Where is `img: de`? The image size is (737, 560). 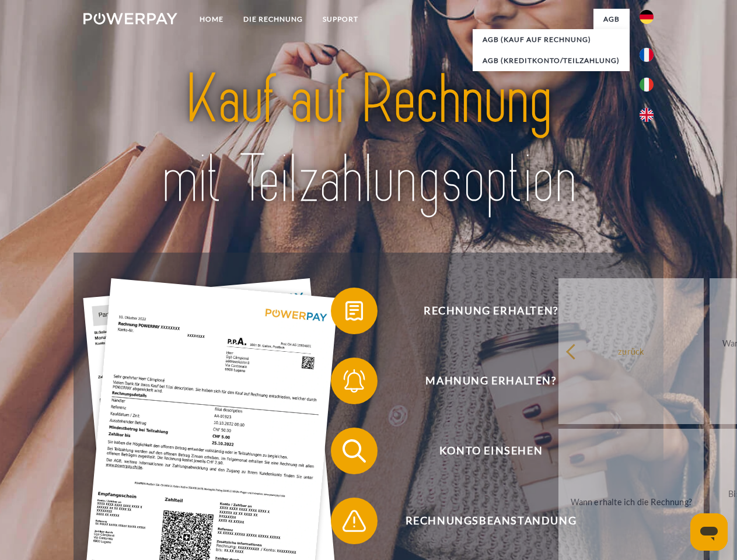 img: de is located at coordinates (647, 17).